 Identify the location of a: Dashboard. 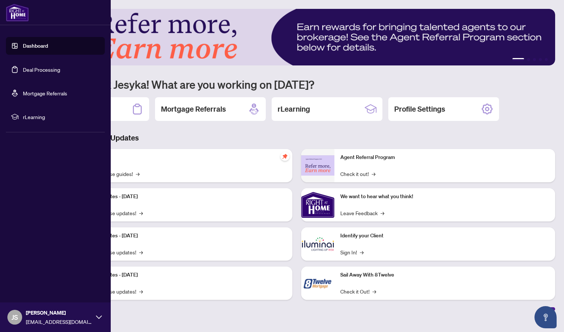
(35, 46).